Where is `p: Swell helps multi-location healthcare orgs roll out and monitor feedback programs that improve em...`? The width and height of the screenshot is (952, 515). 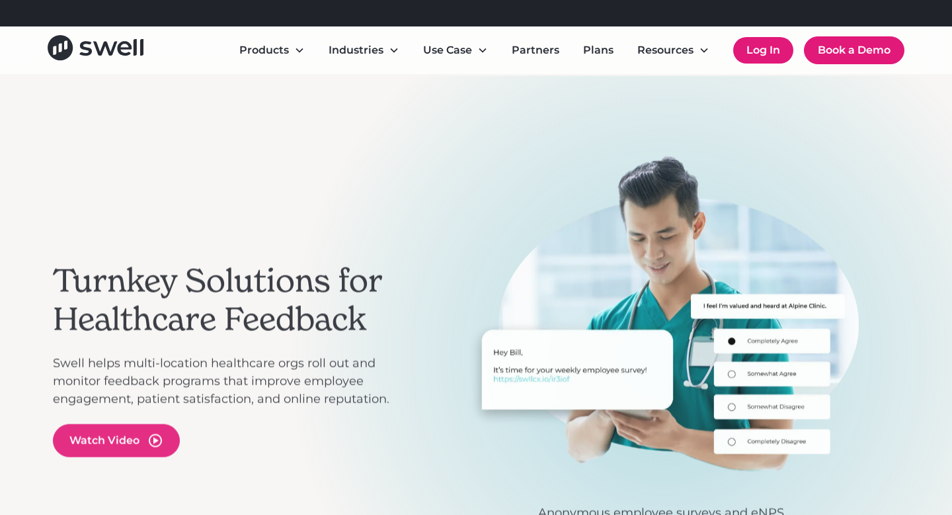
p: Swell helps multi-location healthcare orgs roll out and monitor feedback programs that improve em... is located at coordinates (231, 380).